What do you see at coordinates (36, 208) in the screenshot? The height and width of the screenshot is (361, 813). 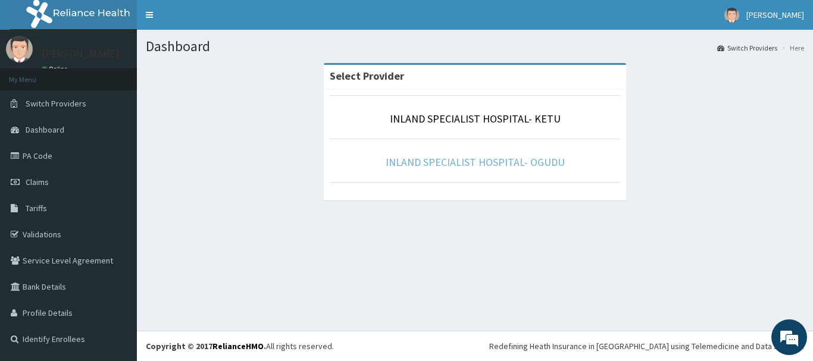 I see `span: Tariffs` at bounding box center [36, 208].